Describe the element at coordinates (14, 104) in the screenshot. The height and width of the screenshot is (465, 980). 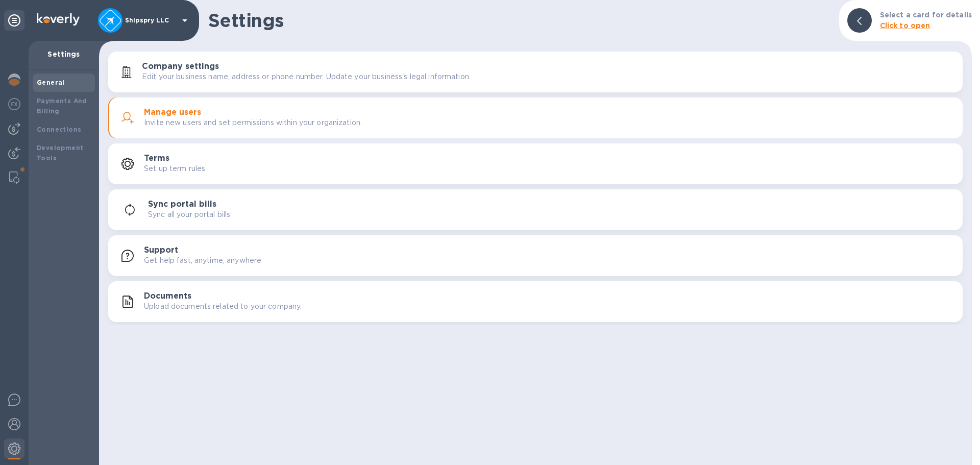
I see `img: Foreign exchange` at that location.